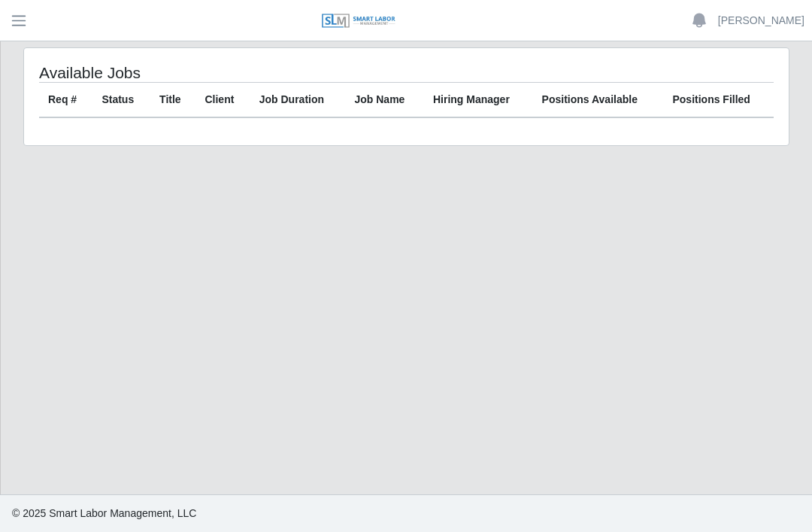 This screenshot has width=812, height=532. I want to click on th: Client, so click(223, 100).